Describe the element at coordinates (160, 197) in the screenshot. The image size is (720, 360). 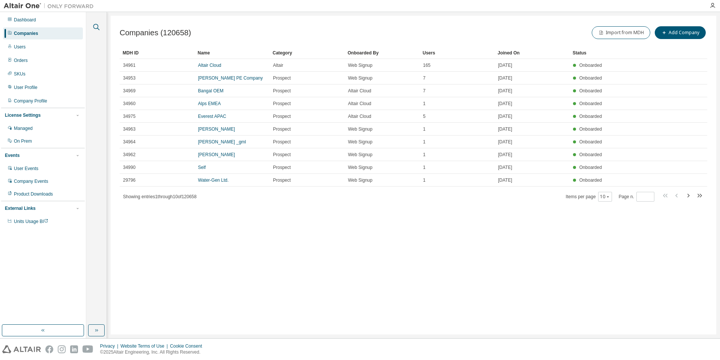
I see `span: Showing entries 1 through 10 of 120658` at that location.